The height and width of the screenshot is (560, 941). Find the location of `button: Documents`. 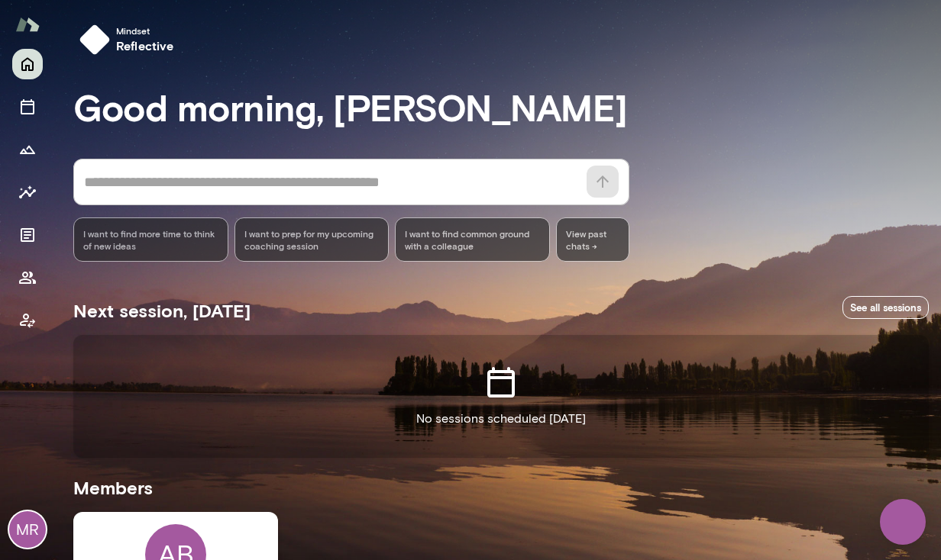

button: Documents is located at coordinates (28, 235).